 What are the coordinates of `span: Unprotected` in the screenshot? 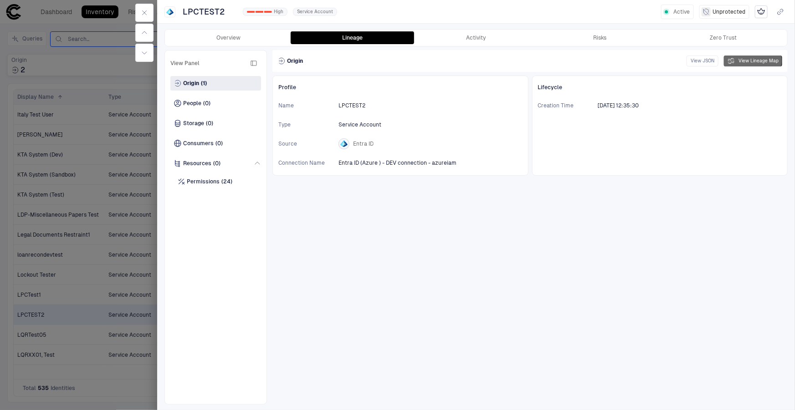 It's located at (729, 12).